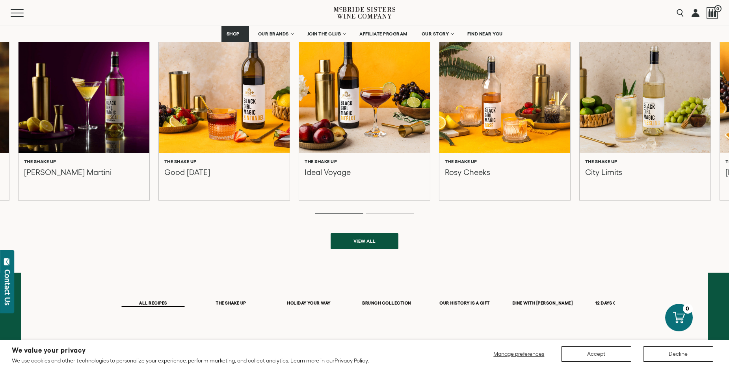 This screenshot has height=368, width=729. Describe the element at coordinates (339, 213) in the screenshot. I see `li: Page dot 1` at that location.